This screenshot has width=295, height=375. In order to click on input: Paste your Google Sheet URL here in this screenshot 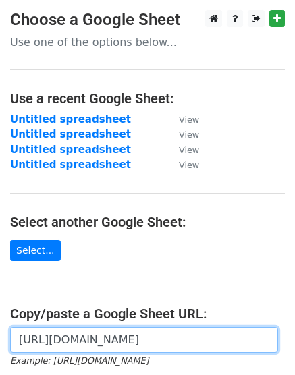, I will do `click(144, 340)`.